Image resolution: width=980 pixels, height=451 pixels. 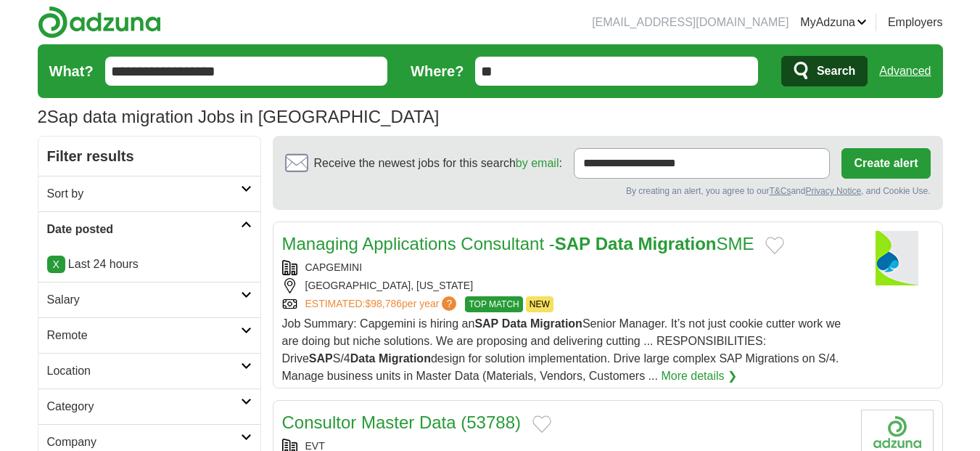 What do you see at coordinates (56, 264) in the screenshot?
I see `a: X` at bounding box center [56, 264].